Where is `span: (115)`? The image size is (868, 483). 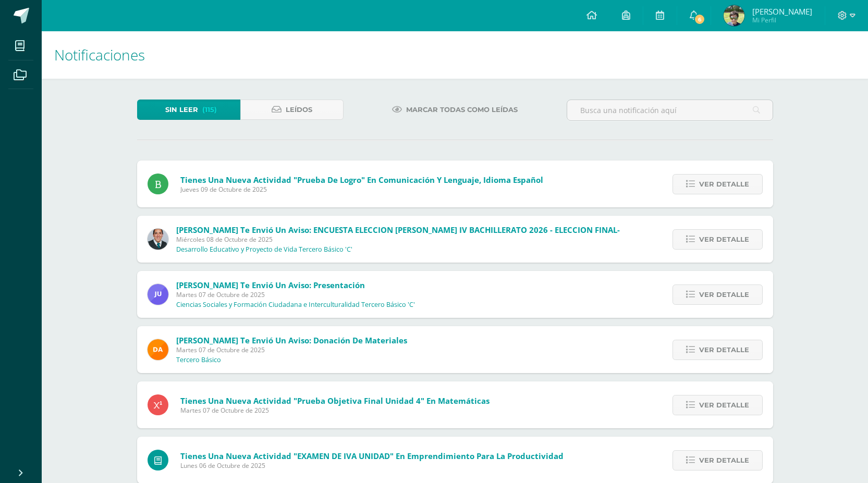 span: (115) is located at coordinates (210, 109).